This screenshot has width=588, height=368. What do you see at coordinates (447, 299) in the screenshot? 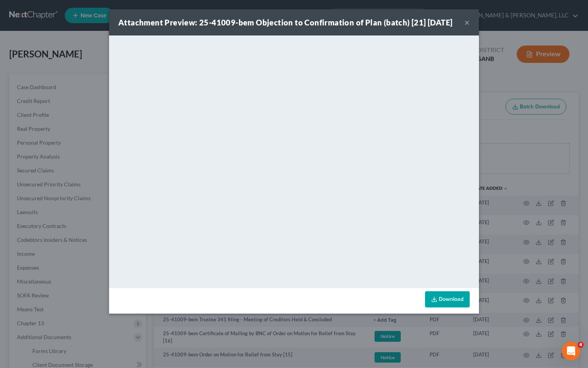
I see `a: Download` at bounding box center [447, 299].